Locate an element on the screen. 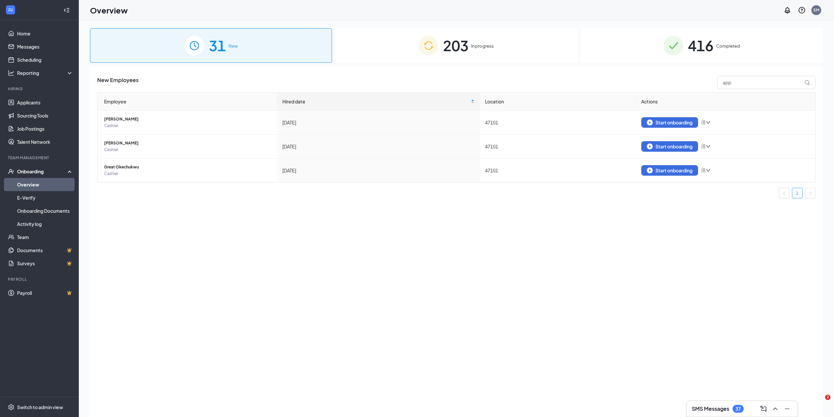  a: Applicants is located at coordinates (45, 102).